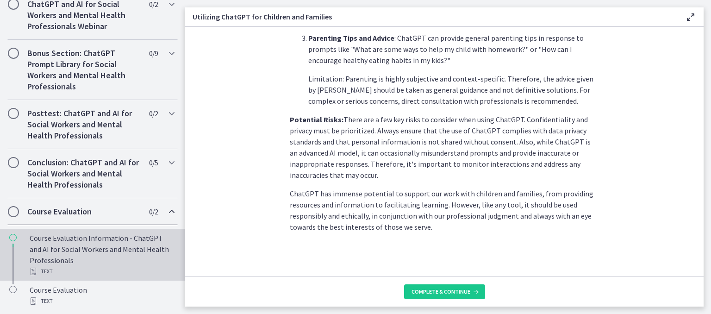 The image size is (711, 314). What do you see at coordinates (102, 295) in the screenshot?
I see `div: Course Evaluation` at bounding box center [102, 295].